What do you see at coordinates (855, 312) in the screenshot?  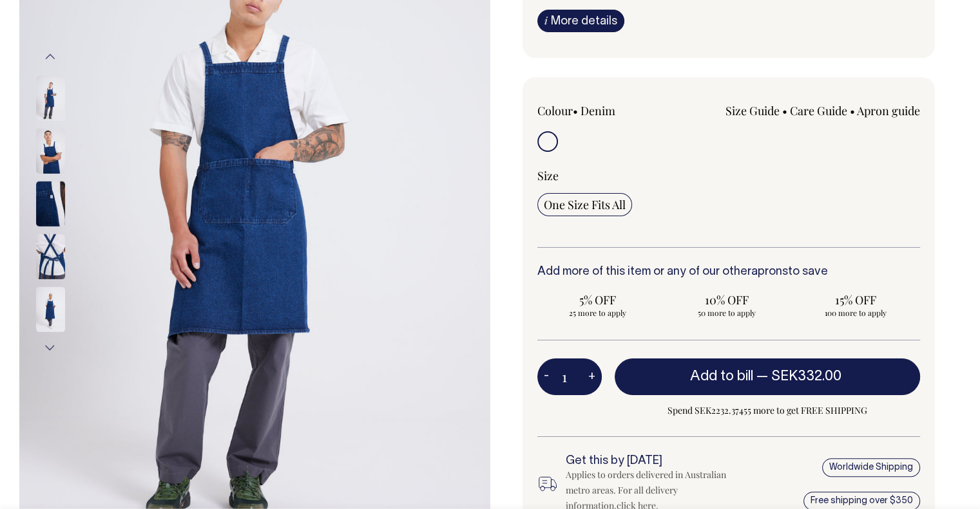 I see `span: 100 more to apply` at bounding box center [855, 312].